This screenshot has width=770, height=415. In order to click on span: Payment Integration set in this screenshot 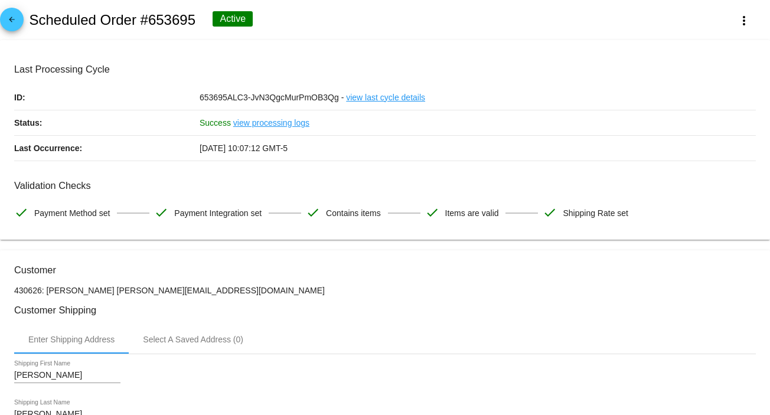, I will do `click(218, 213)`.